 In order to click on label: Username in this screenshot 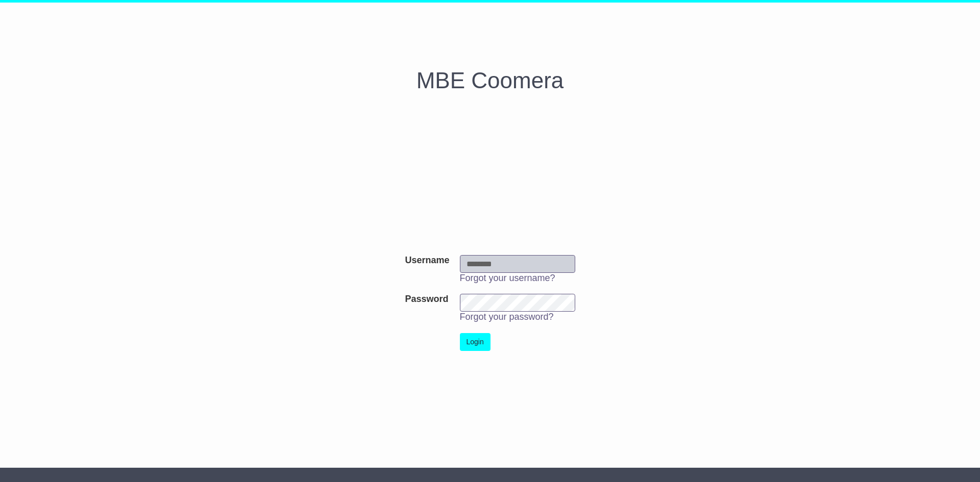, I will do `click(427, 261)`.